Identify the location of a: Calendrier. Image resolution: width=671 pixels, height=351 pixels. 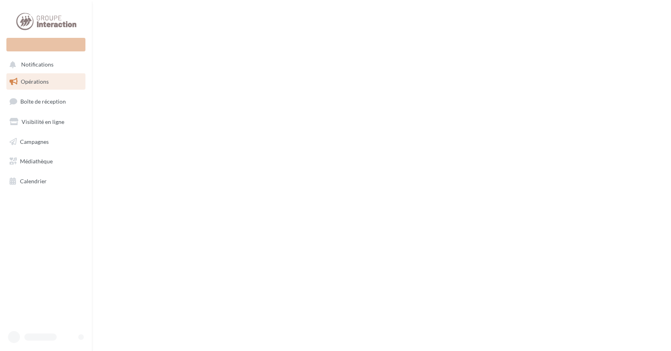
(46, 181).